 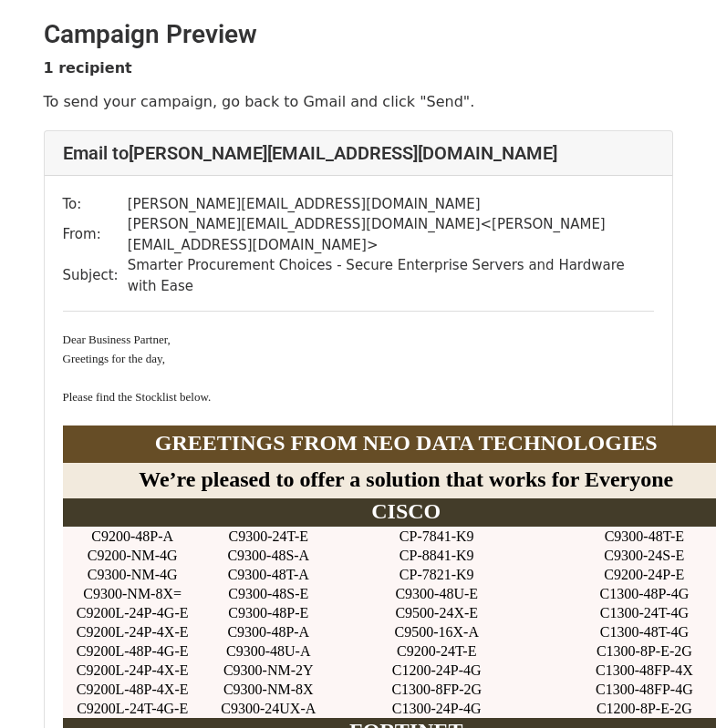 What do you see at coordinates (437, 632) in the screenshot?
I see `span: C9500-16X-A` at bounding box center [437, 632].